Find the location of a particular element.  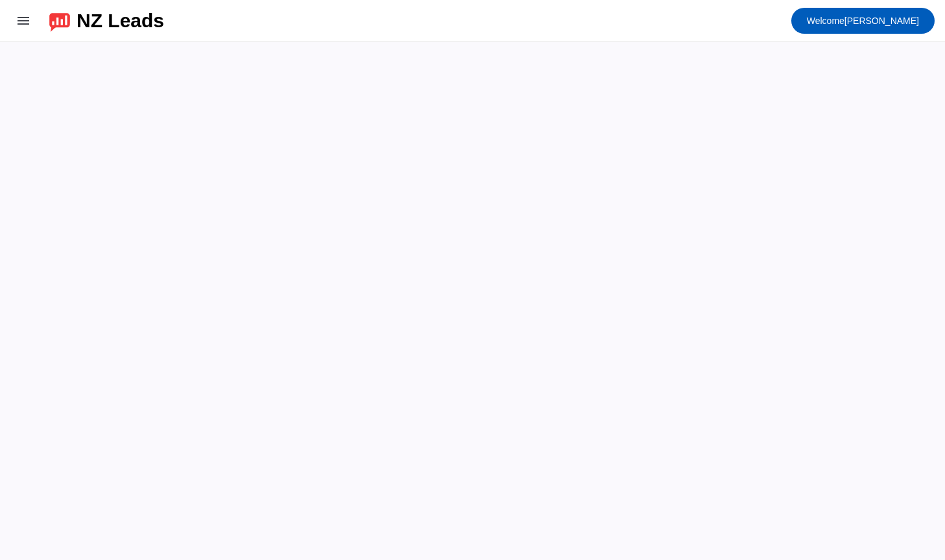

img: logo is located at coordinates (59, 21).